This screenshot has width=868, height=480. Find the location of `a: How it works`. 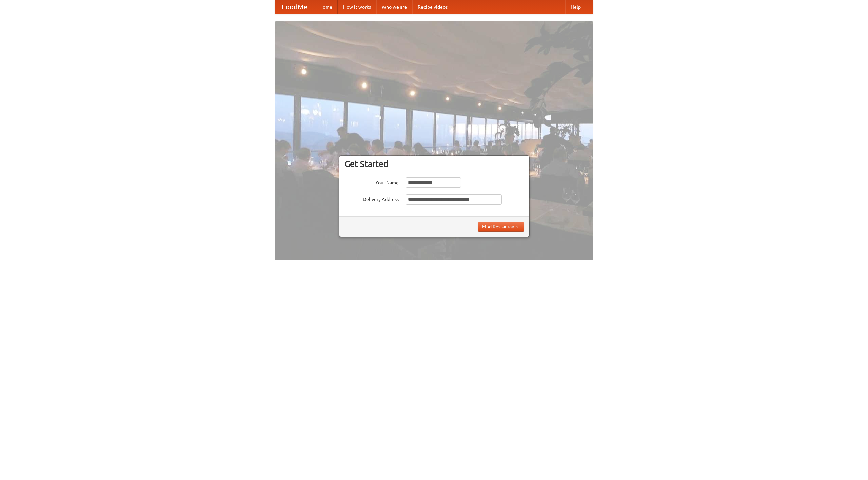

a: How it works is located at coordinates (357, 7).